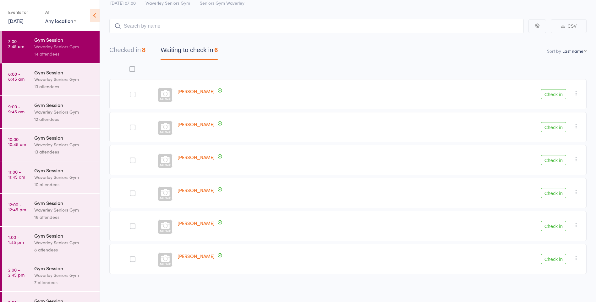  What do you see at coordinates (17, 207) in the screenshot?
I see `time: 12:00 - 12:45 pm` at bounding box center [17, 207].